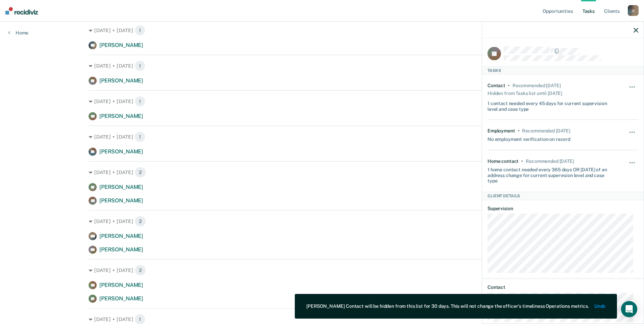  What do you see at coordinates (563, 208) in the screenshot?
I see `dt: Supervision` at bounding box center [563, 208].